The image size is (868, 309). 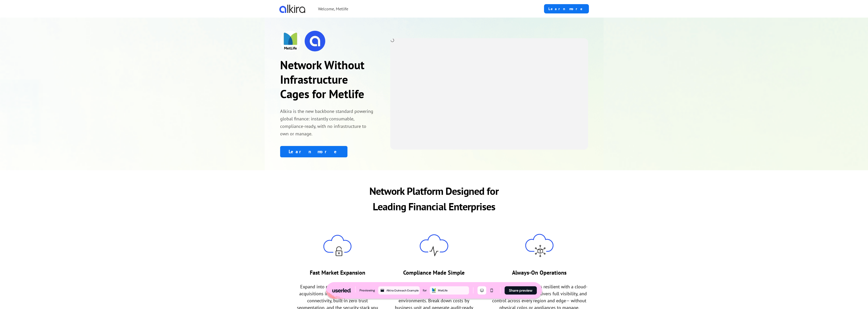 I want to click on p: Welcome, Metlife, so click(x=333, y=9).